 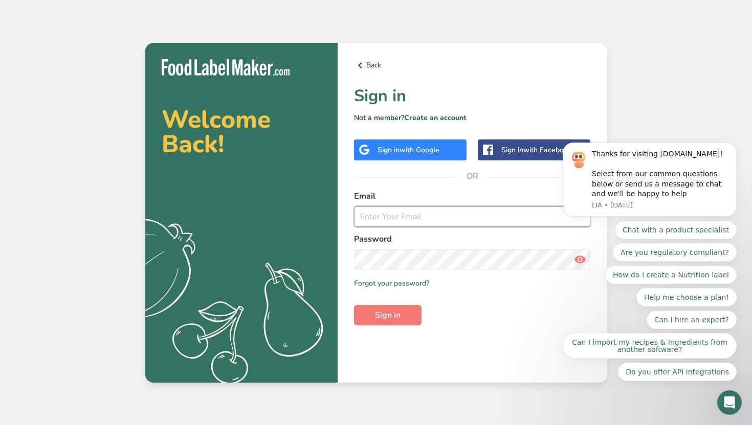 What do you see at coordinates (128, 97) in the screenshot?
I see `button: Quick reply: Chat with a product specialist` at bounding box center [128, 97].